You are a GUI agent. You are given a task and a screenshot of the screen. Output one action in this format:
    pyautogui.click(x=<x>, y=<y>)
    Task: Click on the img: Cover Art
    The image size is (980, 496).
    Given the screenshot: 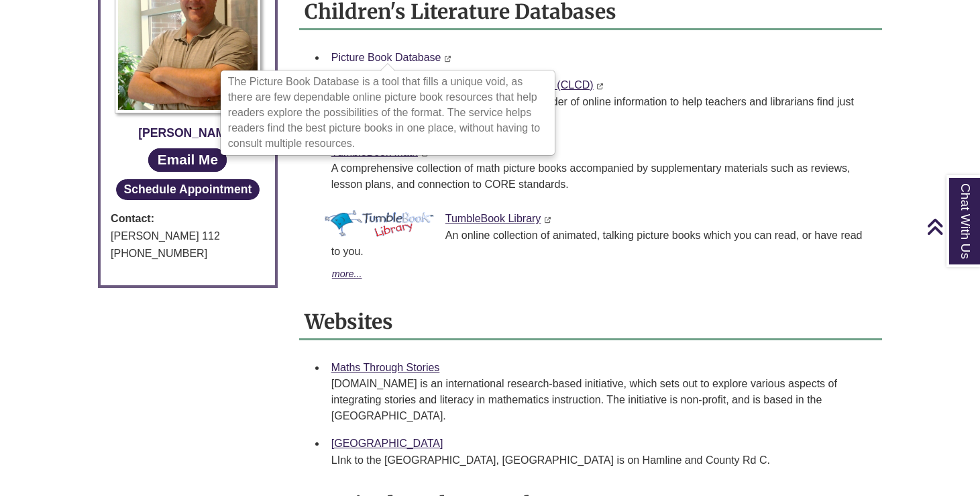 What is the action you would take?
    pyautogui.click(x=381, y=224)
    